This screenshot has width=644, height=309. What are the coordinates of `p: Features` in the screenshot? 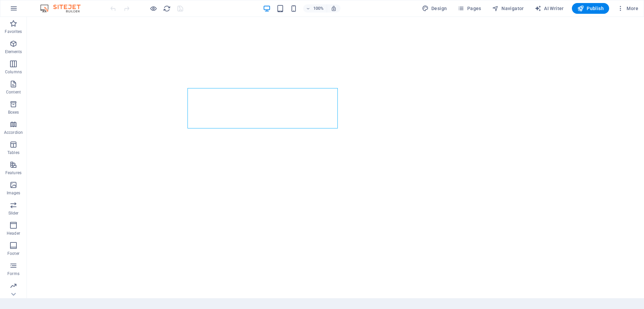 It's located at (13, 173).